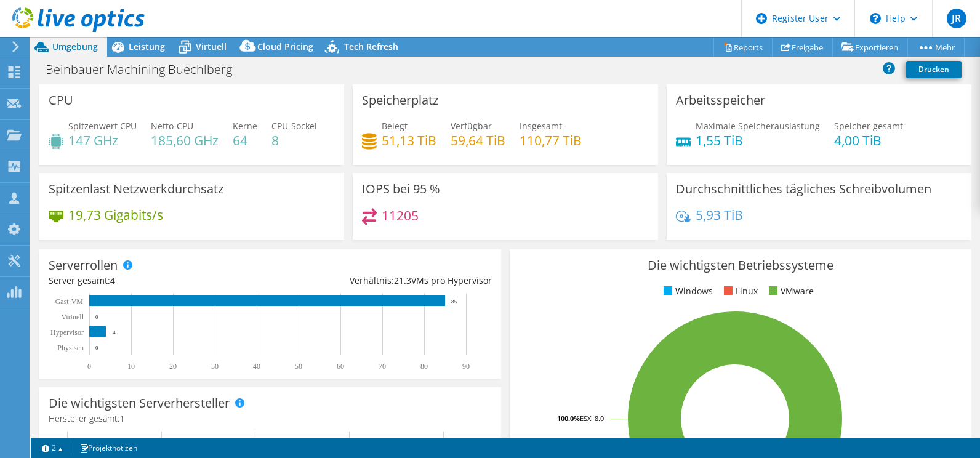  What do you see at coordinates (145, 70) in the screenshot?
I see `h1: Beinbauer Machining Buechlberg` at bounding box center [145, 70].